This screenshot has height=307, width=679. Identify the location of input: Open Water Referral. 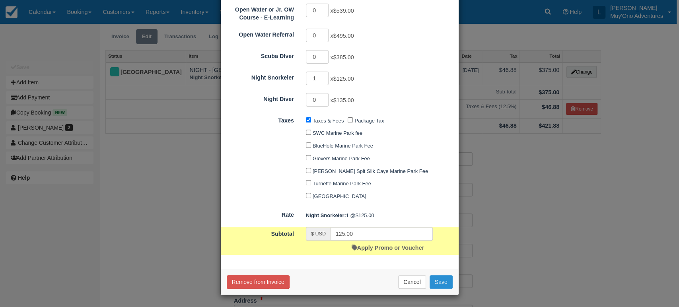
(317, 35).